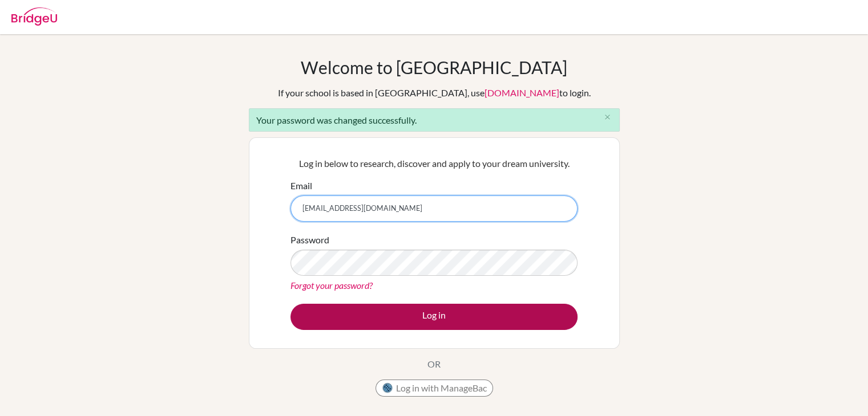  I want to click on i: close, so click(607, 117).